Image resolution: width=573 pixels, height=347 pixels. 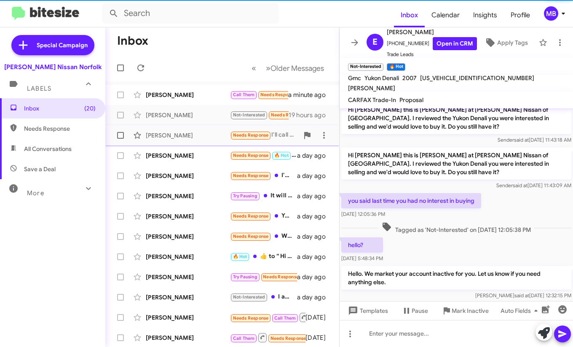 What do you see at coordinates (520, 15) in the screenshot?
I see `a: Profile` at bounding box center [520, 15].